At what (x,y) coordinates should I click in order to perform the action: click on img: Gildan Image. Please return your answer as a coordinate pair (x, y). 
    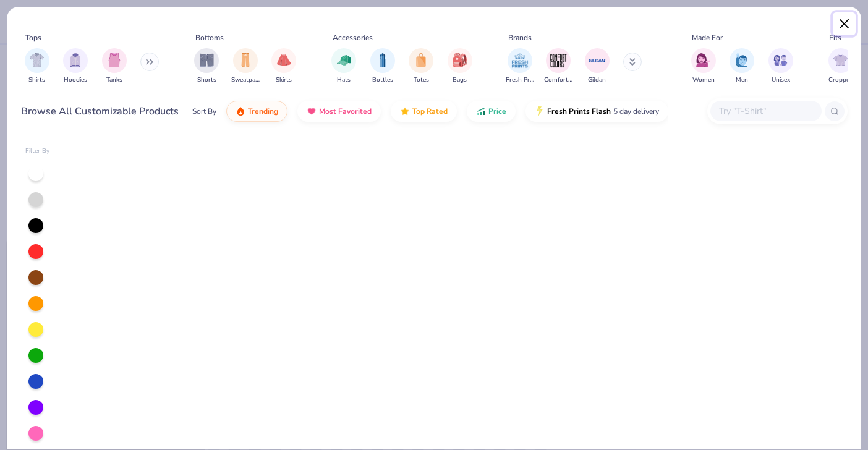
    Looking at the image, I should click on (597, 60).